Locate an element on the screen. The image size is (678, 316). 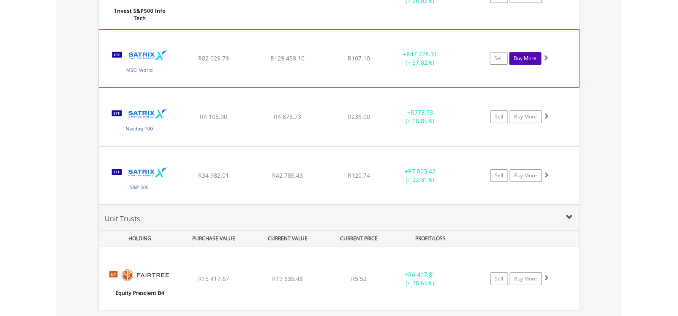
span: R107.10 is located at coordinates (359, 58).